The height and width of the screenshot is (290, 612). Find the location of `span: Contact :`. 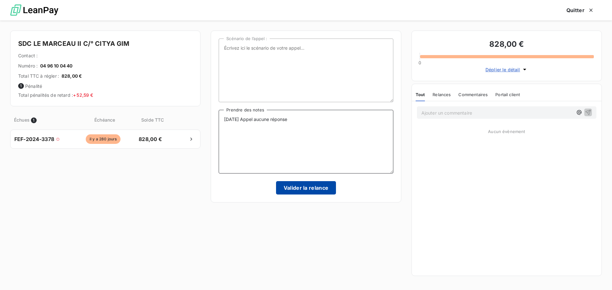

span: Contact : is located at coordinates (28, 56).